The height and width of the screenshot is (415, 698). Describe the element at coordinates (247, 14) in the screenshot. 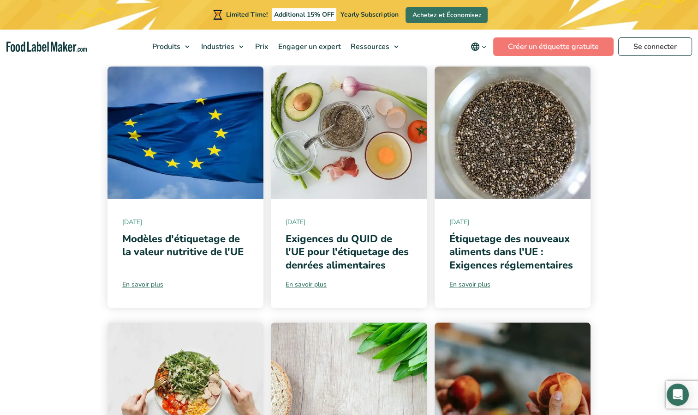

I see `span: Limited Time!` at that location.